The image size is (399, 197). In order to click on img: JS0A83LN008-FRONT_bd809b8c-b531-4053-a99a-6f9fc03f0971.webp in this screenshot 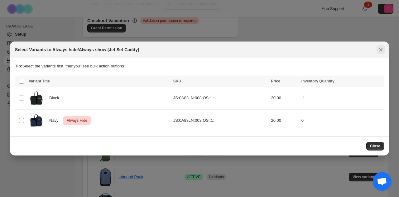, I will do `click(36, 98)`.